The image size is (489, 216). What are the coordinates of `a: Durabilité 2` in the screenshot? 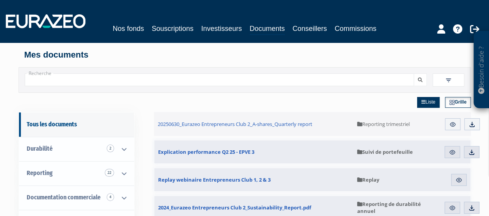 It's located at (77, 149).